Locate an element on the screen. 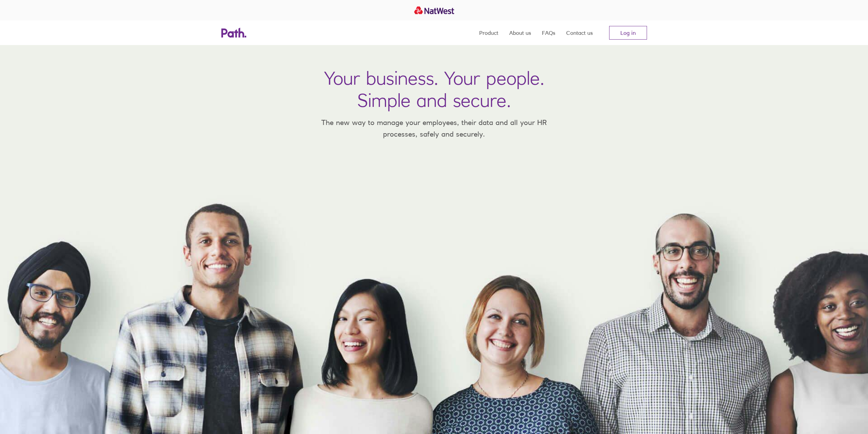  h1: Your business. Your people. Simple and secure. is located at coordinates (434, 89).